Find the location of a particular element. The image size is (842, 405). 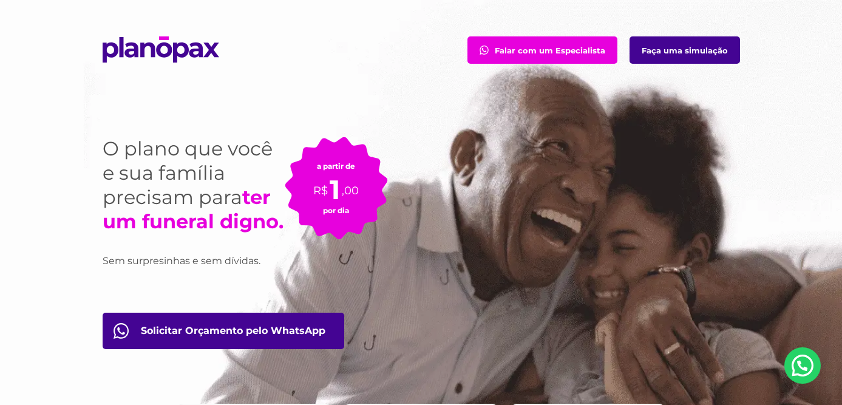

a: Faça uma simulação is located at coordinates (685, 50).